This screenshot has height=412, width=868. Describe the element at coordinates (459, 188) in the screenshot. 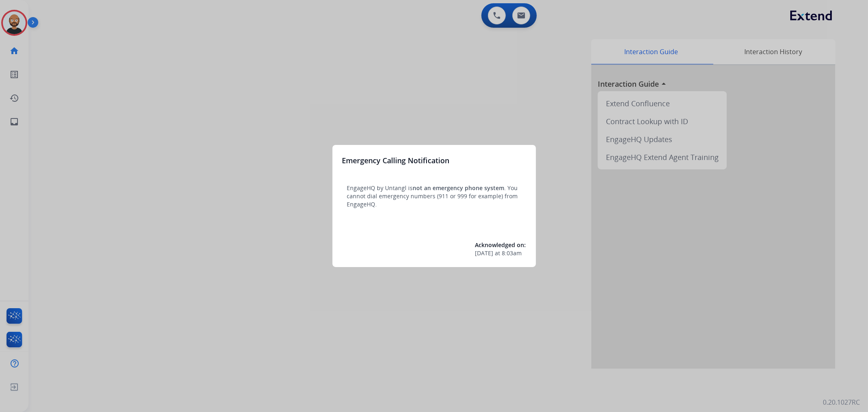

I see `span: not an emergency phone system` at that location.